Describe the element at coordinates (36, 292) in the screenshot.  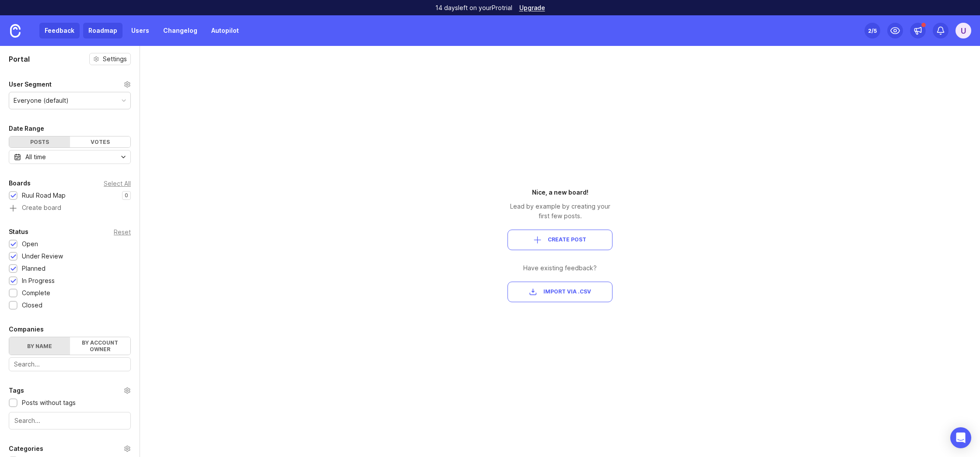
I see `div: Complete` at that location.